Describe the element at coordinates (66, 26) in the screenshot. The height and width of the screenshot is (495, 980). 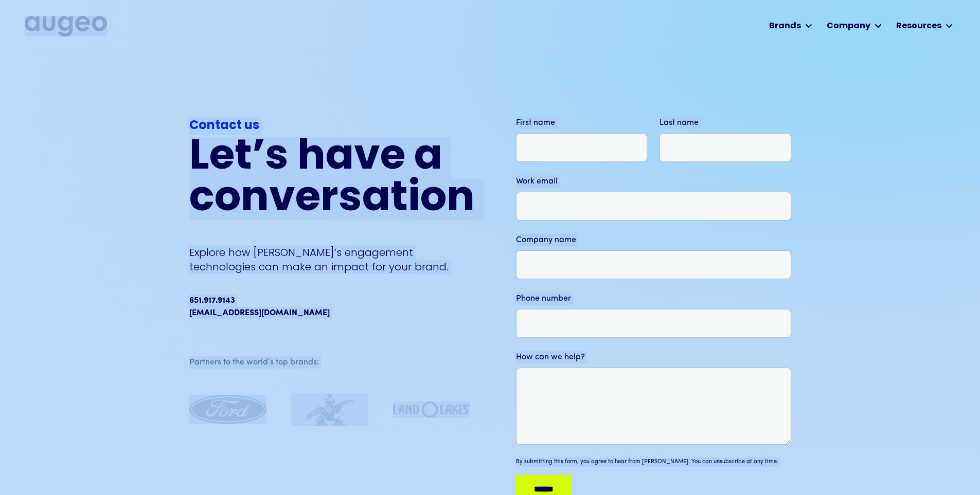
I see `img: Augeo's full logo in midnight blue.` at that location.